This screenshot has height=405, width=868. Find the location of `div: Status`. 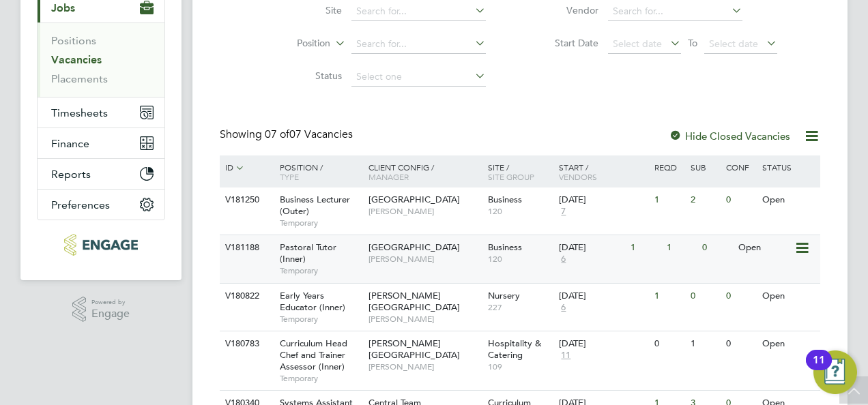

div: Status is located at coordinates (788, 167).